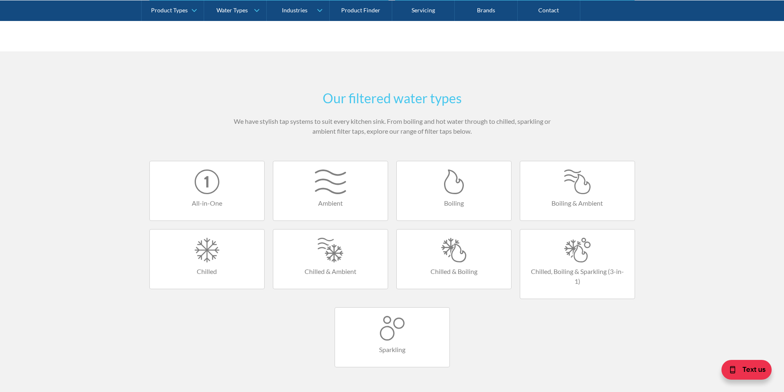 The width and height of the screenshot is (784, 392). Describe the element at coordinates (577, 277) in the screenshot. I see `h4: Chilled, Boiling & Sparkling (3-in-1)` at that location.